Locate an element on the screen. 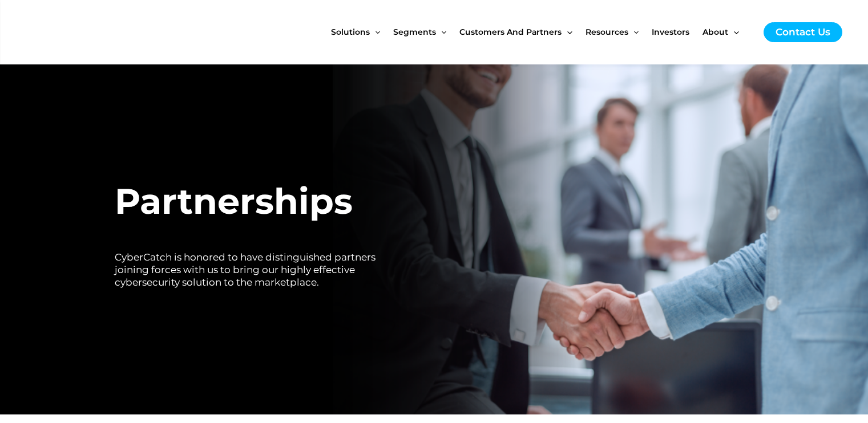 This screenshot has height=423, width=868. a: Contact Us is located at coordinates (802, 32).